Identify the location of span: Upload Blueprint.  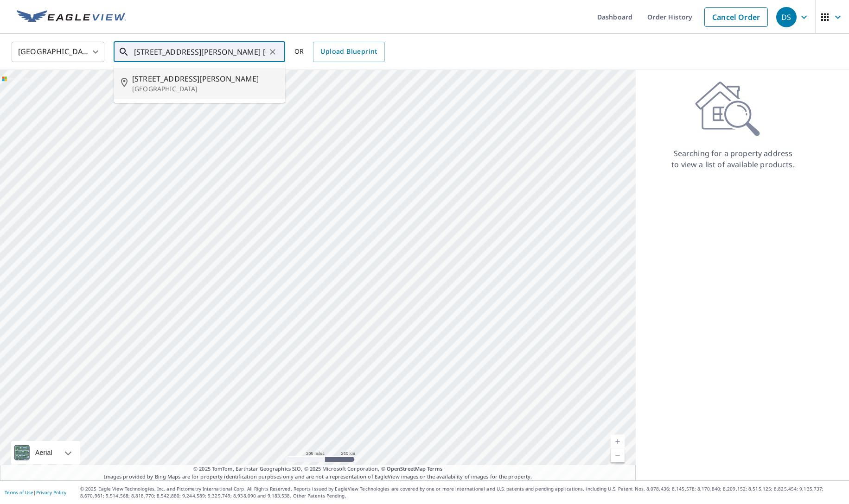
(348, 51).